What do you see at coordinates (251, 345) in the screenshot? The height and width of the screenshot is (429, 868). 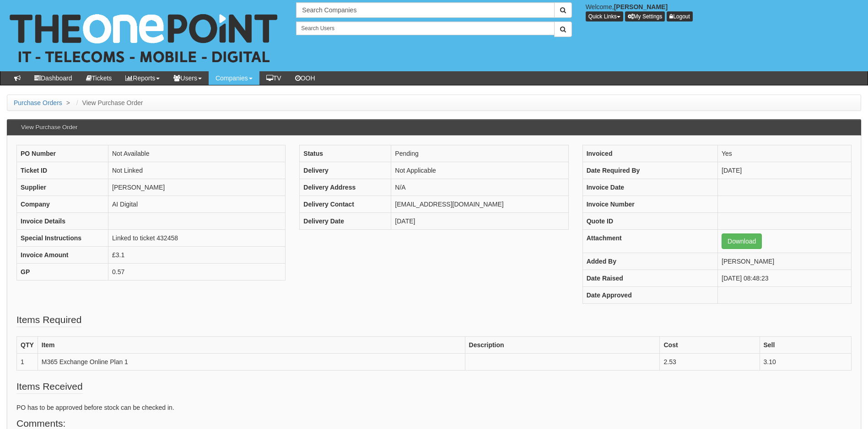 I see `th: Item` at bounding box center [251, 345].